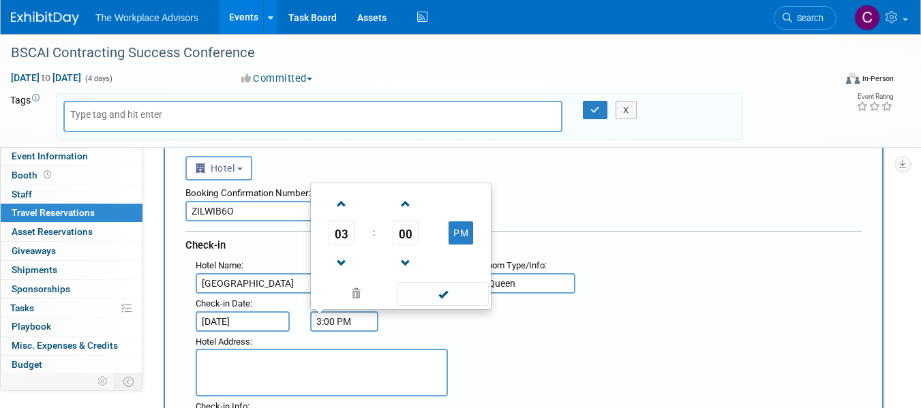 This screenshot has height=408, width=921. What do you see at coordinates (805, 18) in the screenshot?
I see `a: Search` at bounding box center [805, 18].